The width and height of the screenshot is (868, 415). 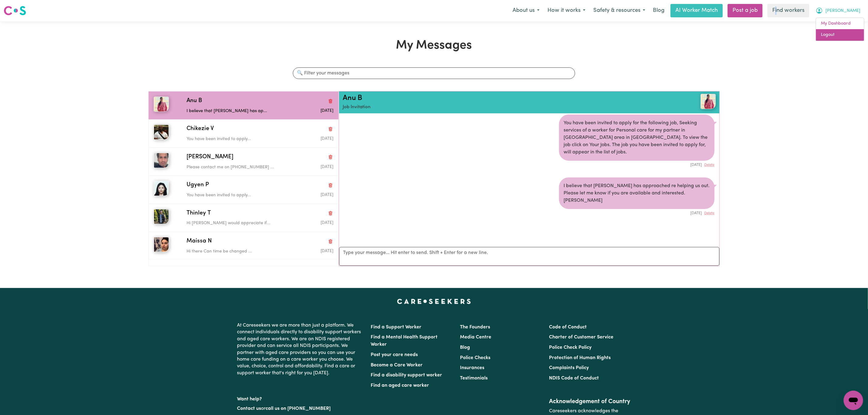 I want to click on a: My Dashboard, so click(x=840, y=24).